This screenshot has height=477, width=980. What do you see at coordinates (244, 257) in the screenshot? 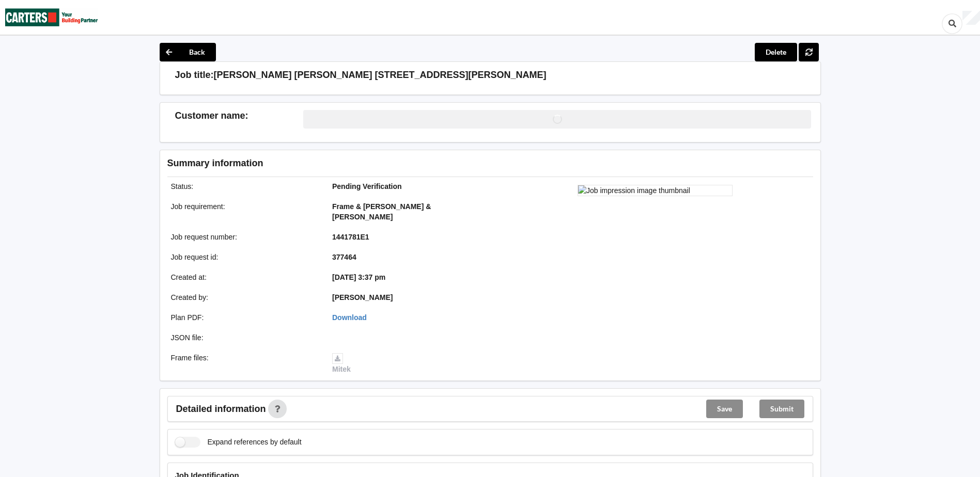
I see `div: Job request id :` at bounding box center [244, 257].